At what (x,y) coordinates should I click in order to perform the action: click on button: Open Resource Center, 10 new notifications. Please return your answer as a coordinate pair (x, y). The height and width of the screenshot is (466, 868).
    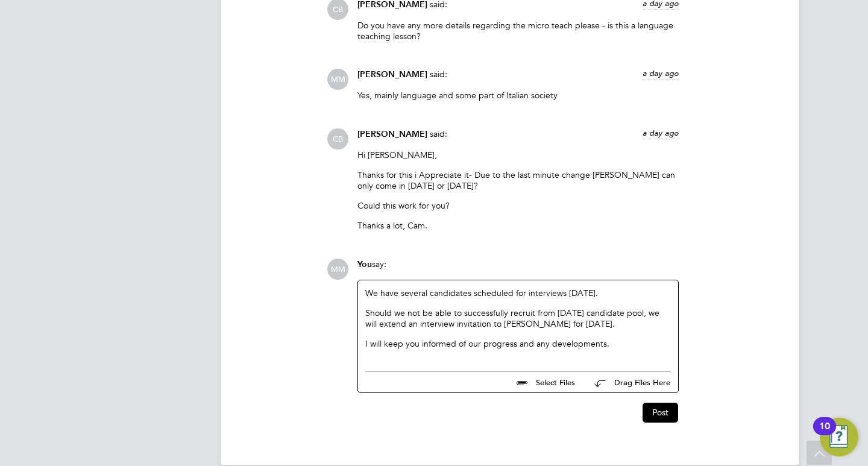
    Looking at the image, I should click on (839, 437).